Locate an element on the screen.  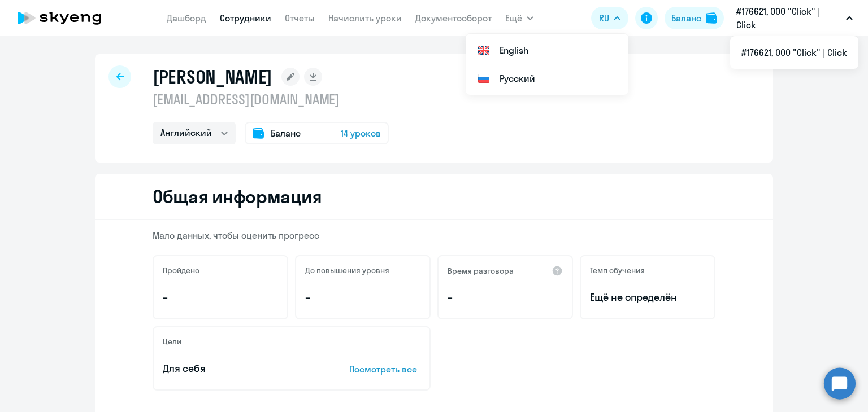
h5: Пройдено is located at coordinates (181, 270).